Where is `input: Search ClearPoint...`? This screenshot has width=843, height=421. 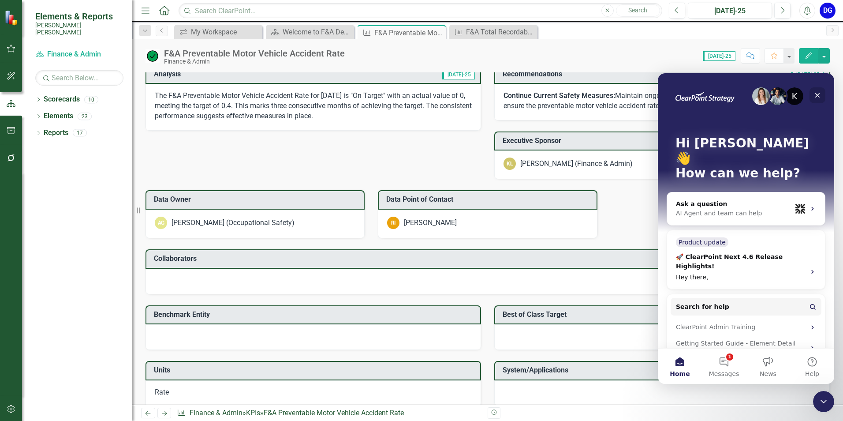 input: Search ClearPoint... is located at coordinates (420, 11).